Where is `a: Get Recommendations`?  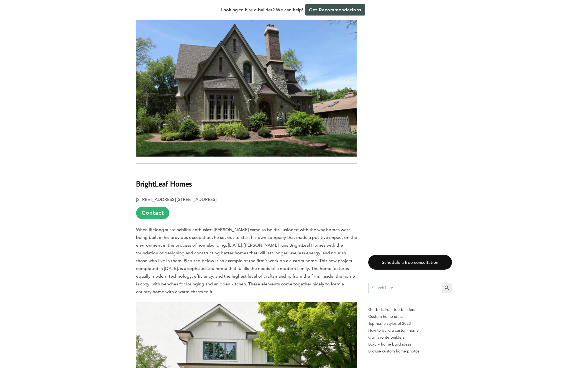
a: Get Recommendations is located at coordinates (335, 10).